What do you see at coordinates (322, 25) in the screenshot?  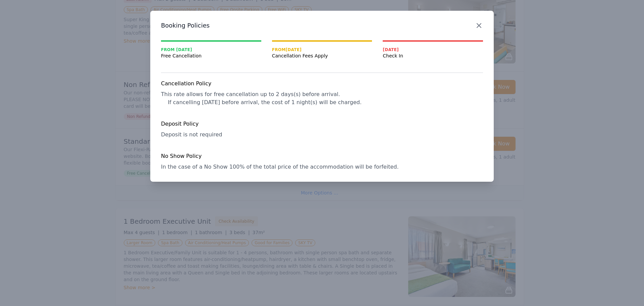 I see `h3: Booking Policies` at bounding box center [322, 25].